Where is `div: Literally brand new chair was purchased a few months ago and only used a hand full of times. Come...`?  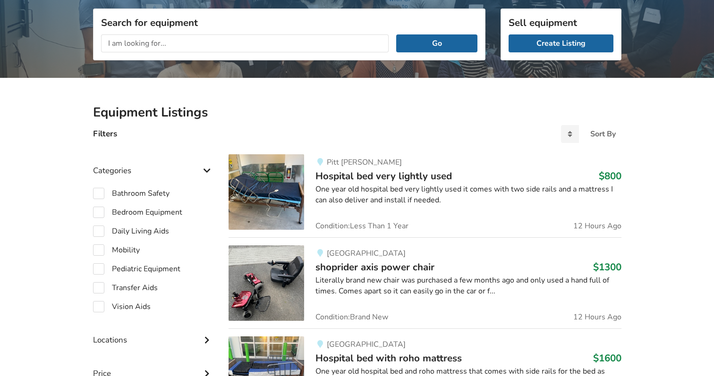 div: Literally brand new chair was purchased a few months ago and only used a hand full of times. Come... is located at coordinates (468, 286).